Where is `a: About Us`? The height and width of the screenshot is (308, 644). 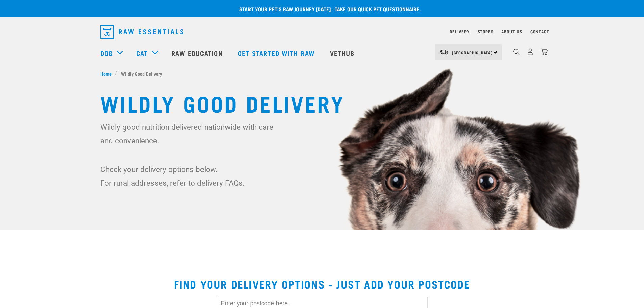
a: About Us is located at coordinates (511, 31).